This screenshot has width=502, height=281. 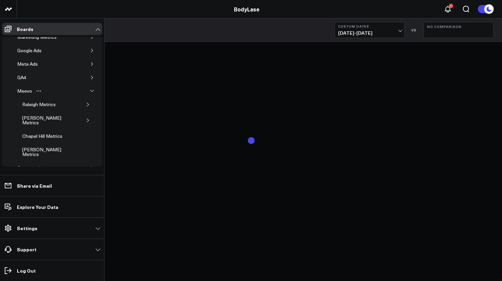 What do you see at coordinates (37, 37) in the screenshot?
I see `div: Marketing Metrics` at bounding box center [37, 37].